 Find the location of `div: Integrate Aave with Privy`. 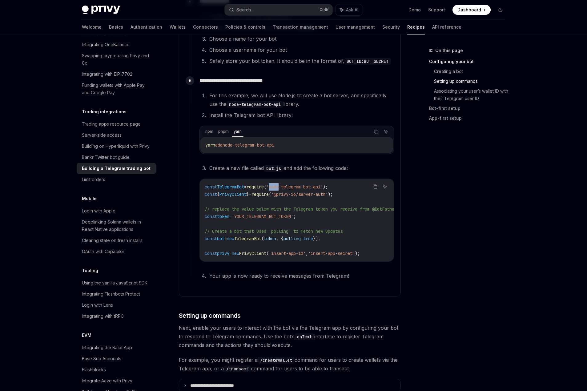

div: Integrate Aave with Privy is located at coordinates (107, 381).